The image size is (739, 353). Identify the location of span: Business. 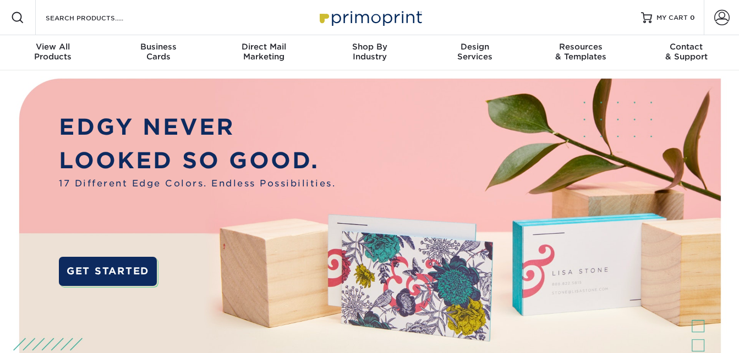
(159, 47).